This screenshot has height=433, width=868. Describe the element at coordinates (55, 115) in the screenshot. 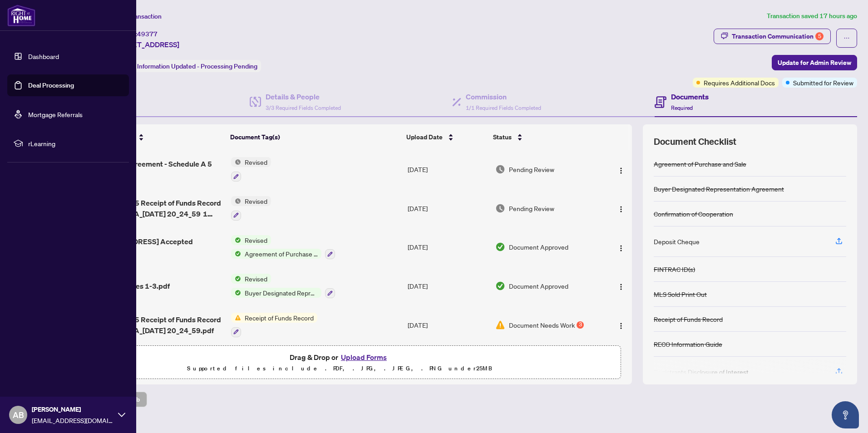

I see `a: Mortgage Referrals` at that location.